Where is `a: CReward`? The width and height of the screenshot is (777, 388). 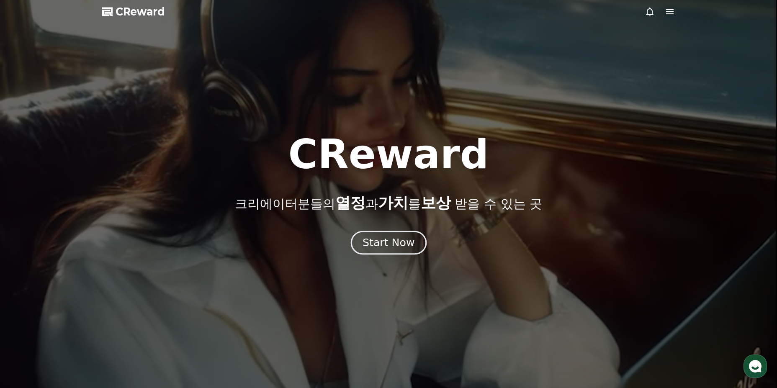
a: CReward is located at coordinates (134, 12).